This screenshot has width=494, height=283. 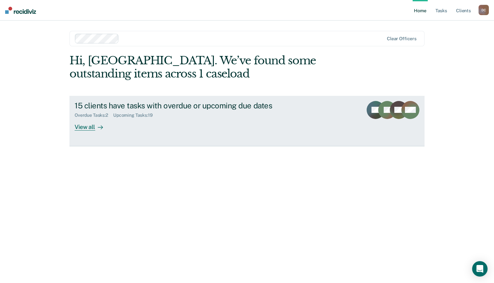 What do you see at coordinates (21, 10) in the screenshot?
I see `img: Recidiviz` at bounding box center [21, 10].